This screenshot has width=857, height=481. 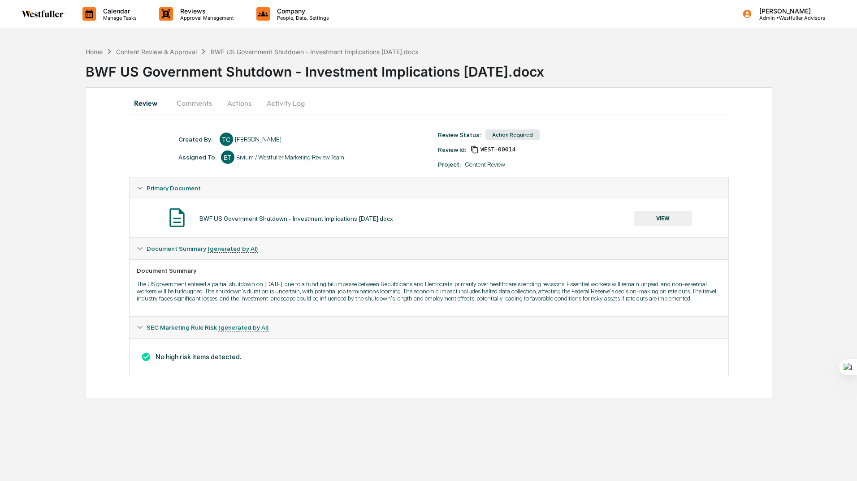 I want to click on div: Content Review & Approval, so click(x=156, y=52).